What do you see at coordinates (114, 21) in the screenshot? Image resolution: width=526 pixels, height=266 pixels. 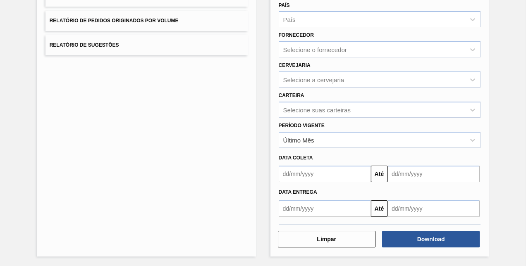 I see `span: Relatório de Pedidos Originados por Volume` at bounding box center [114, 21].